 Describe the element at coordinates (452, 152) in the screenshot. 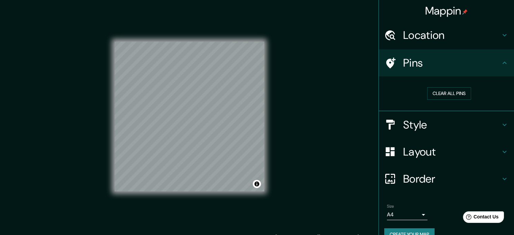

I see `h4: Layout` at that location.